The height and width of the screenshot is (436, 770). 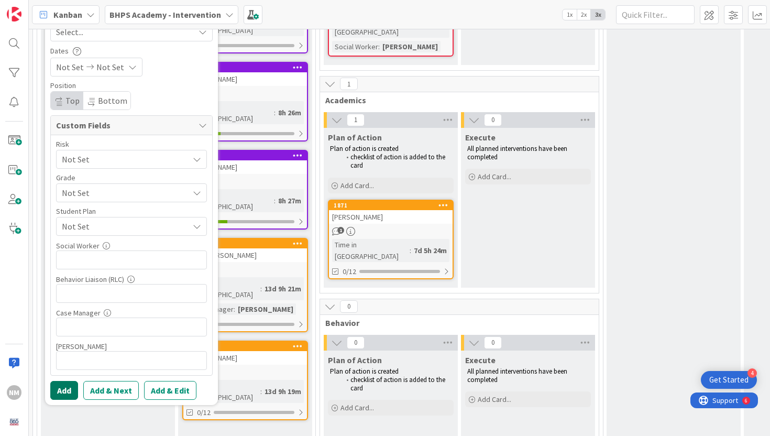 What do you see at coordinates (77, 246) in the screenshot?
I see `label: Social Worker` at bounding box center [77, 246].